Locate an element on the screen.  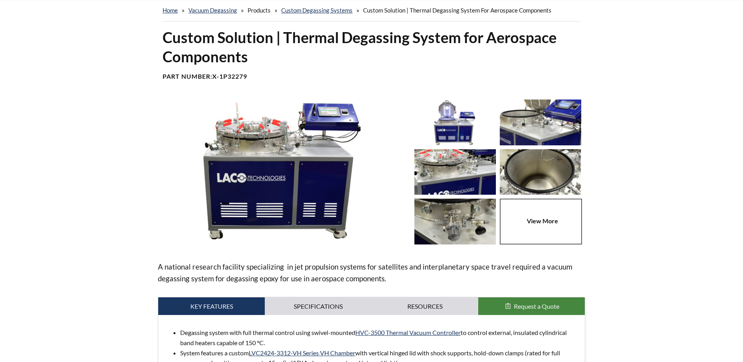
h1: Custom Solution | Thermal Degassing System for Aerospace Components is located at coordinates (371, 47).